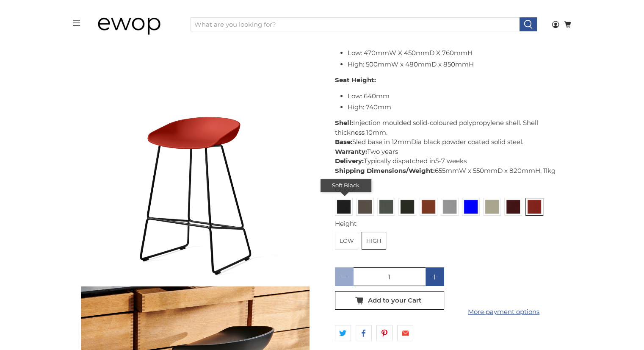 The height and width of the screenshot is (350, 644). I want to click on strong: Seat Height:, so click(355, 80).